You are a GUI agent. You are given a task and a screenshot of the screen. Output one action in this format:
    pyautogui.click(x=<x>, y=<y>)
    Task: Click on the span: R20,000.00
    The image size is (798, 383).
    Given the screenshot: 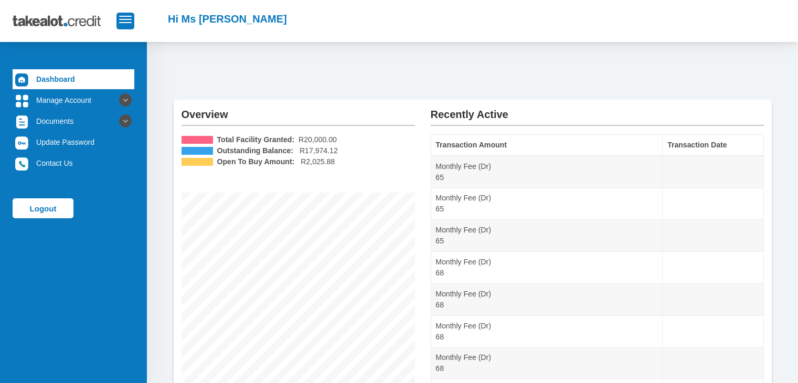 What is the action you would take?
    pyautogui.click(x=317, y=139)
    